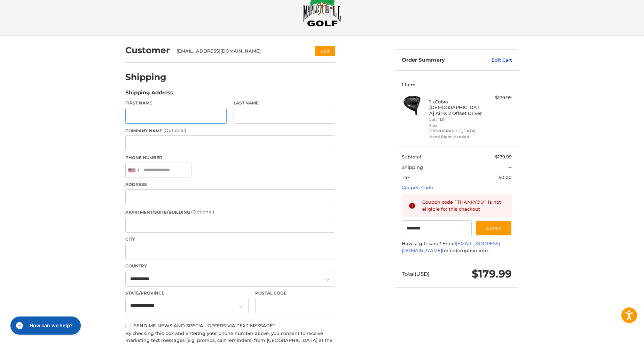 This screenshot has width=644, height=344. I want to click on span: Total (USD), so click(416, 274).